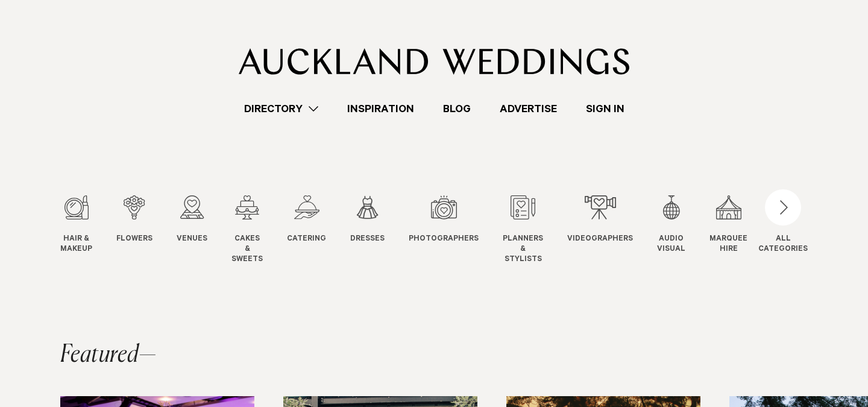 The image size is (868, 407). Describe the element at coordinates (683, 230) in the screenshot. I see `swiper-slide: 10 / 12` at that location.